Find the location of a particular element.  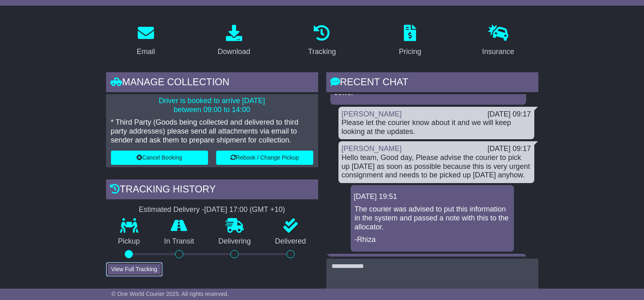

div: Pricing is located at coordinates (410, 51).